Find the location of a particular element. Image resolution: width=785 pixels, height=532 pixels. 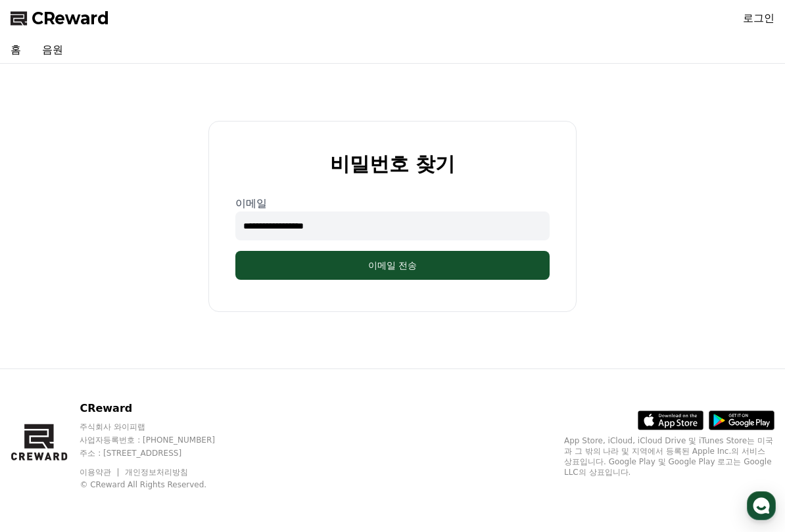

a: 설정 is located at coordinates (651, 512).